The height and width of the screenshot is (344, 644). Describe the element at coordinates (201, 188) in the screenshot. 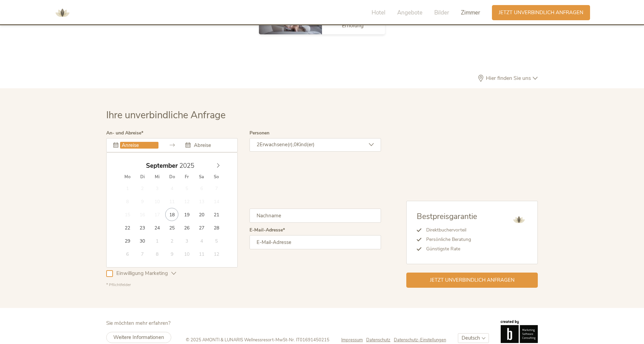

I see `span: September 6, 2025` at that location.